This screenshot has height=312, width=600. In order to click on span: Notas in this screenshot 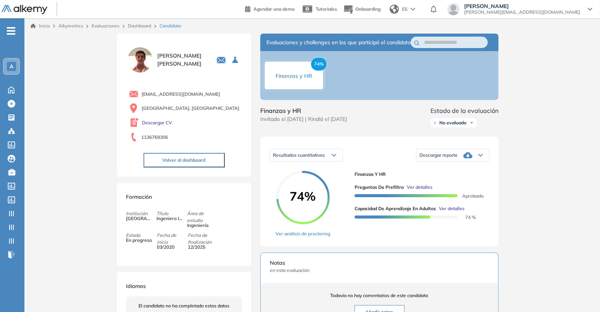, I will do `click(380, 263)`.